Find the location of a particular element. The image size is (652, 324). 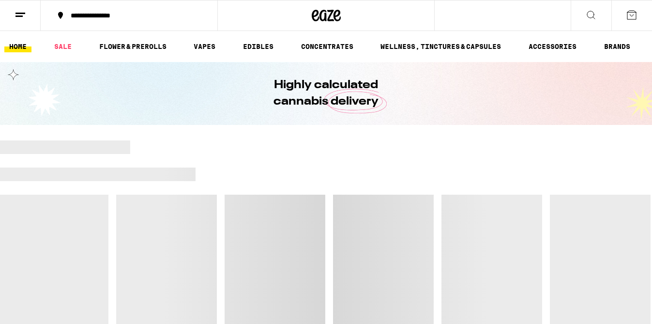

h1: Highly calculated cannabis delivery is located at coordinates (326, 93).